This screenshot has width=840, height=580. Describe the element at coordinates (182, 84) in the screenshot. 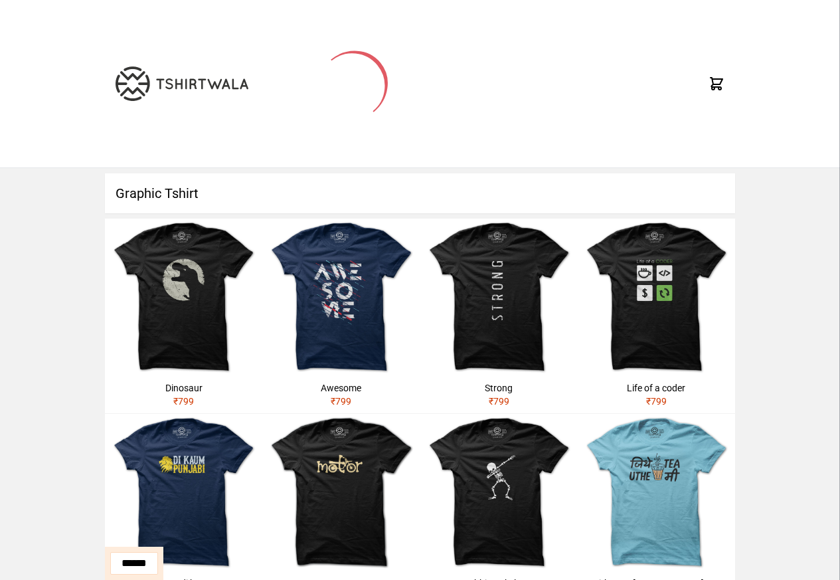

I see `img: TW-LOGO-400-104.png` at that location.